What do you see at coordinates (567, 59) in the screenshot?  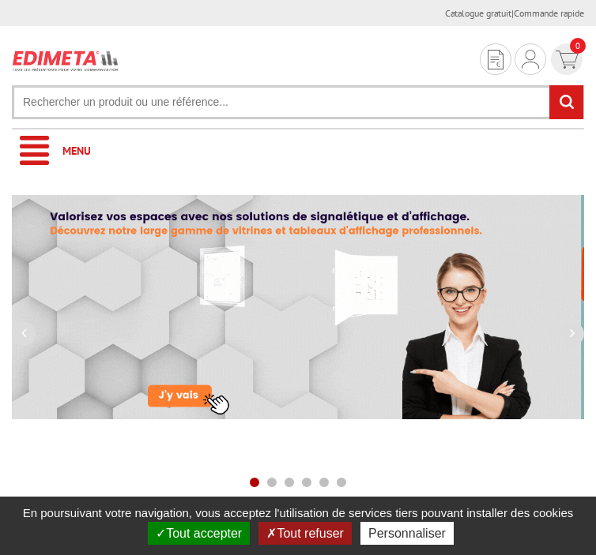 I see `a: devis rapide 0` at bounding box center [567, 59].